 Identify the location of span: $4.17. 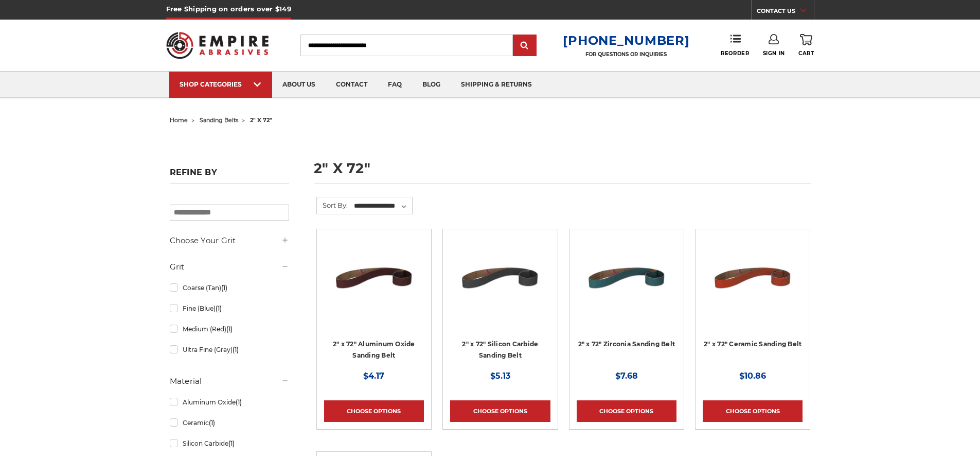
(374, 376).